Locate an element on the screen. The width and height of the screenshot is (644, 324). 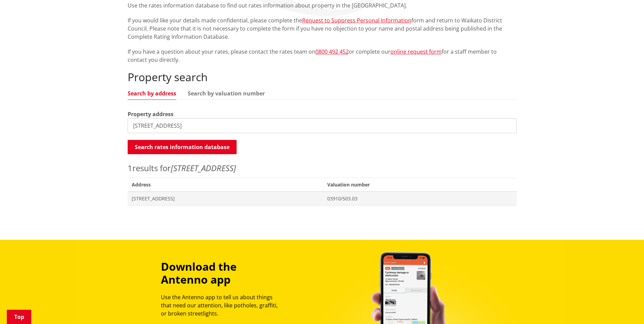
h2: Property search is located at coordinates (322, 77).